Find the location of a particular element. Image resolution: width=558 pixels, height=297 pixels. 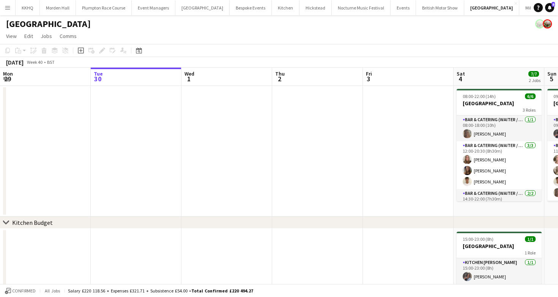

span: 2 is located at coordinates (279, 79).